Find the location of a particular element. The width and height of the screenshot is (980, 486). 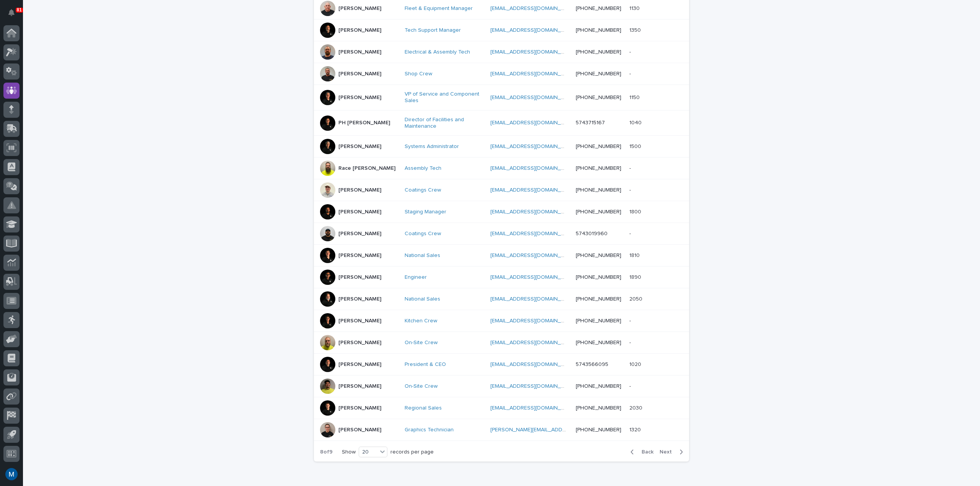

p: 1320 is located at coordinates (636, 429).